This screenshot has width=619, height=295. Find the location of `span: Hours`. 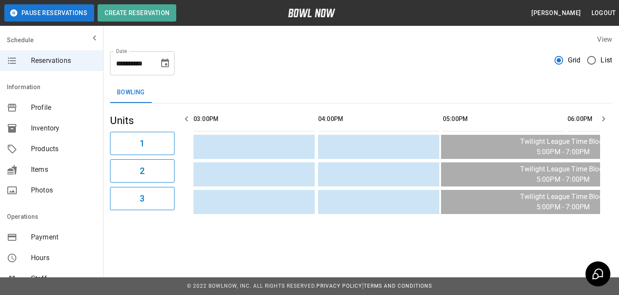

span: Hours is located at coordinates (64, 258).